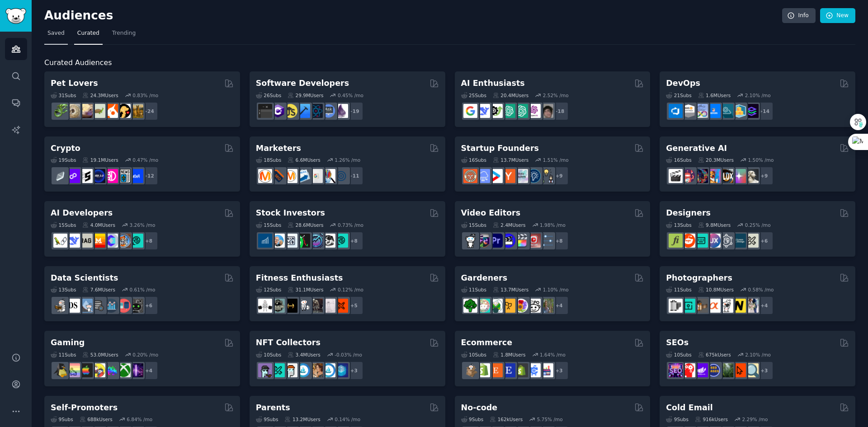 The height and width of the screenshot is (427, 868). What do you see at coordinates (555, 95) in the screenshot?
I see `div: 2.52 % /mo` at bounding box center [555, 95].